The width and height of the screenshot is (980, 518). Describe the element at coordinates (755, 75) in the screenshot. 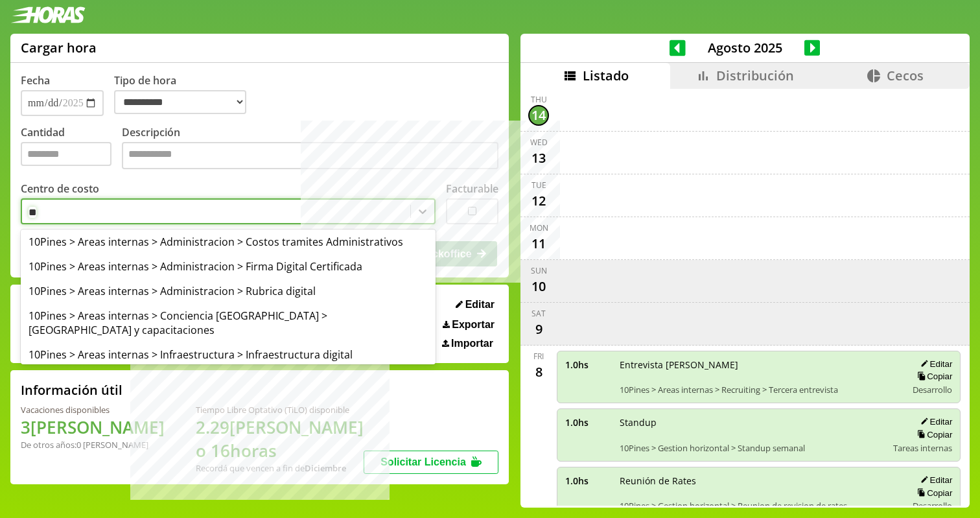

I see `span: Distribución` at that location.